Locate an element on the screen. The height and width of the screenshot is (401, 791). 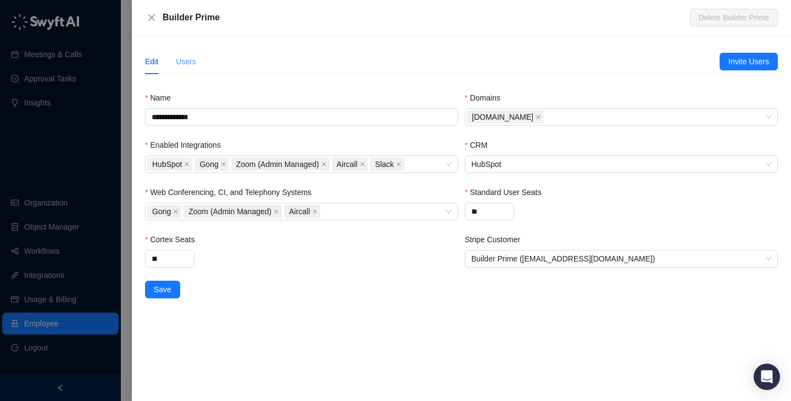
button: Save is located at coordinates (163, 289).